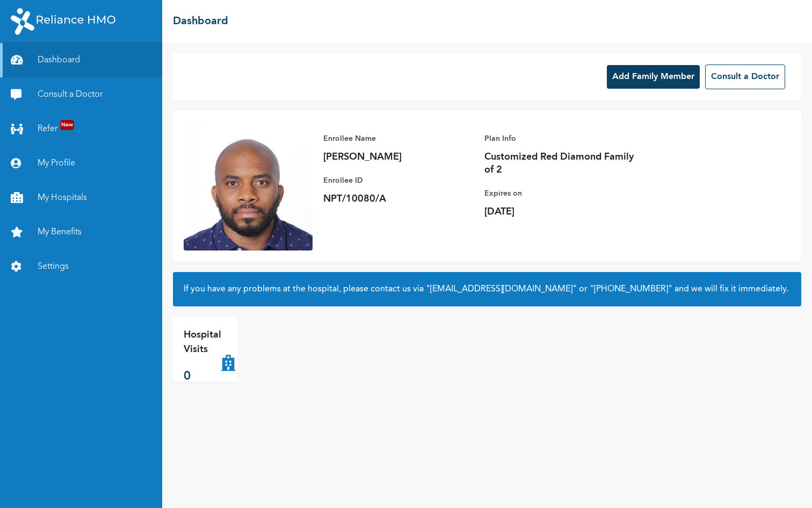 This screenshot has height=508, width=812. What do you see at coordinates (745, 77) in the screenshot?
I see `button: Consult a Doctor` at bounding box center [745, 77].